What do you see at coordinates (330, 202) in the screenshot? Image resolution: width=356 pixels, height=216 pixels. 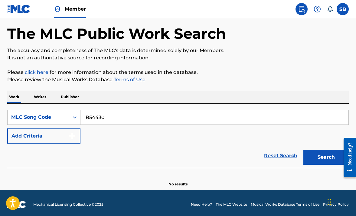 I see `div: Drag` at bounding box center [330, 202].